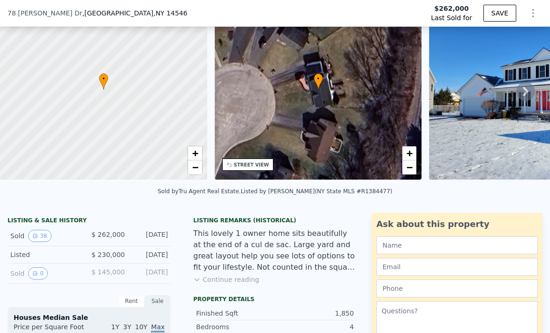 The image size is (550, 333). What do you see at coordinates (533, 13) in the screenshot?
I see `button: Show Options` at bounding box center [533, 13].